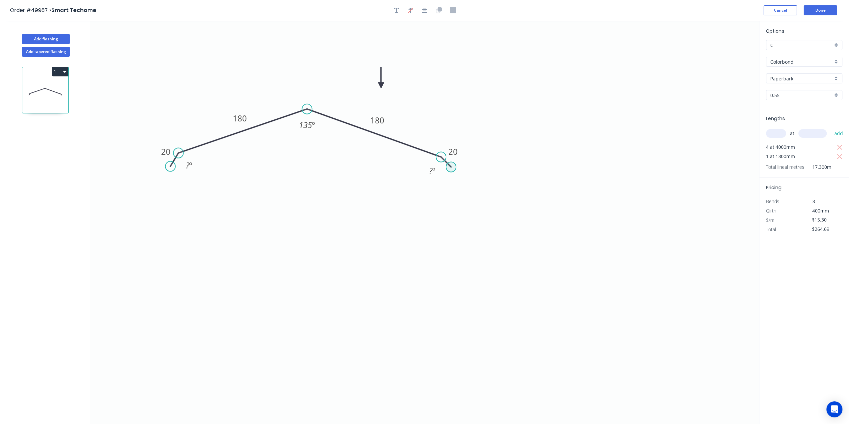 The image size is (849, 424). What do you see at coordinates (771, 210) in the screenshot?
I see `span: Girth` at bounding box center [771, 210].